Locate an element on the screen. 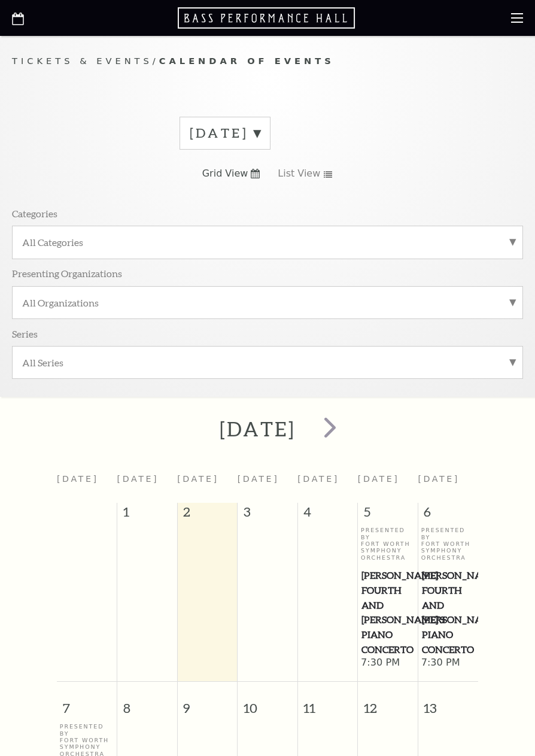 This screenshot has width=535, height=756. span: 1 is located at coordinates (147, 514).